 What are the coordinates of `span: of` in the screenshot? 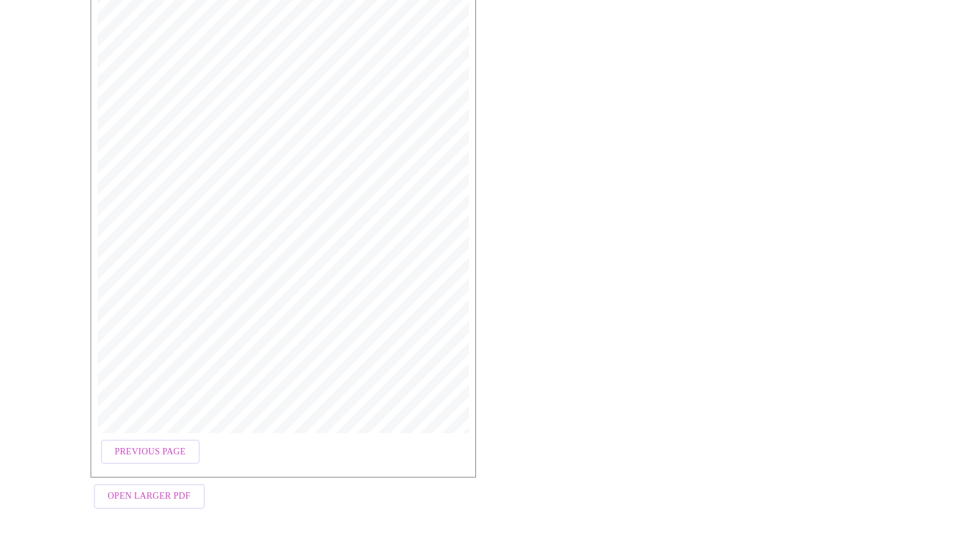 It's located at (298, 429).